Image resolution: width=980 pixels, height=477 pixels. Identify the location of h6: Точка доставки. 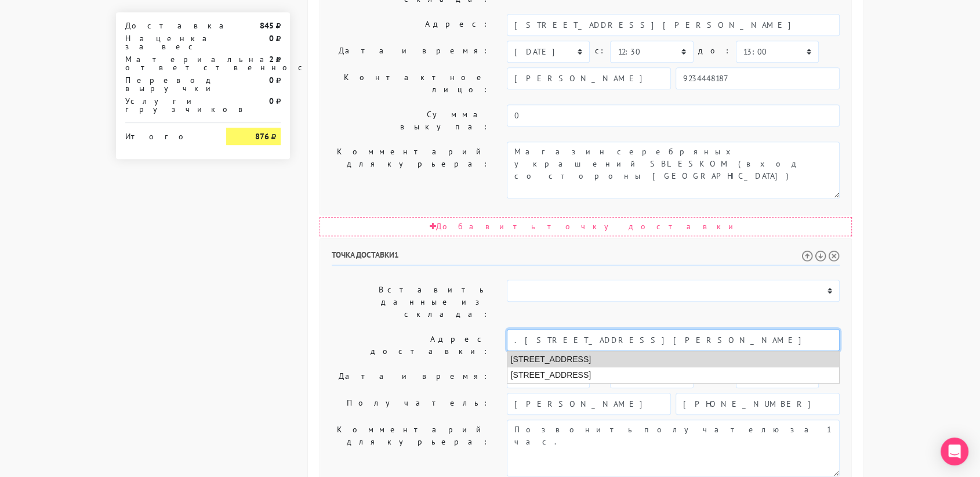
(586, 258).